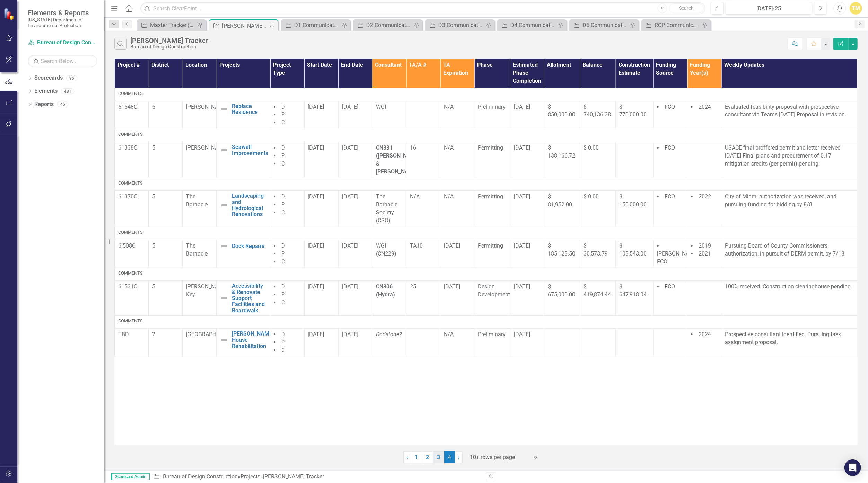 The height and width of the screenshot is (483, 868). Describe the element at coordinates (560, 201) in the screenshot. I see `span: $ 81,952.00` at that location.